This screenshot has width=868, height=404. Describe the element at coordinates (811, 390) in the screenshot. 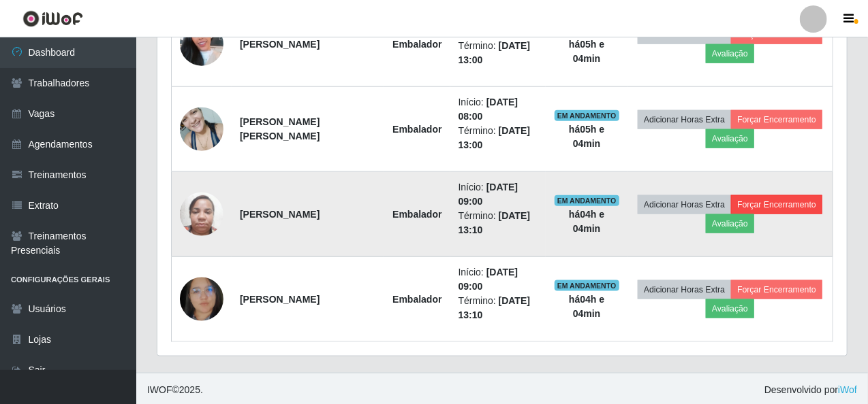

I see `span: Desenvolvido por` at that location.